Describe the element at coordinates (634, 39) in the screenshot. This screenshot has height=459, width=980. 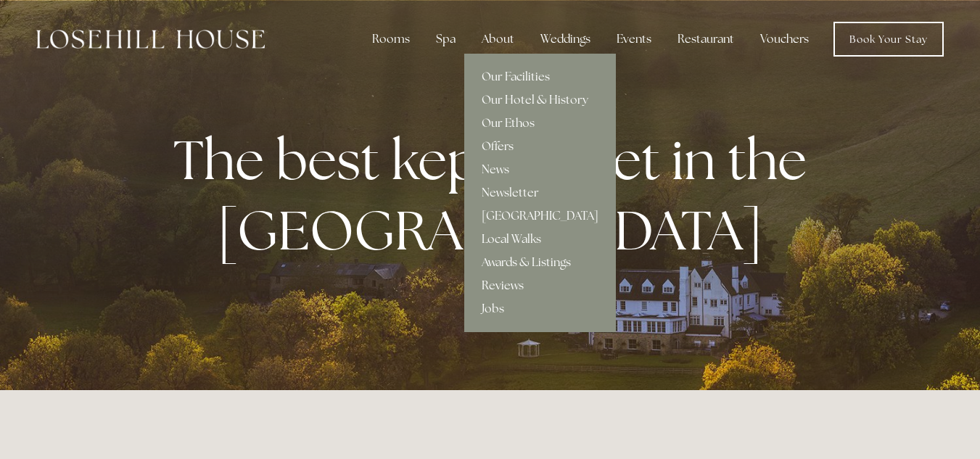
I see `div: Events` at that location.